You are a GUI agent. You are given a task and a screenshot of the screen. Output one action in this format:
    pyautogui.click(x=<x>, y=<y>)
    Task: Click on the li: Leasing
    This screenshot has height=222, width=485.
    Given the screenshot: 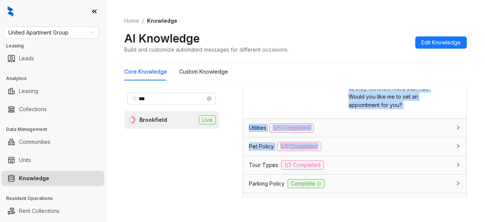 What is the action you would take?
    pyautogui.click(x=53, y=91)
    